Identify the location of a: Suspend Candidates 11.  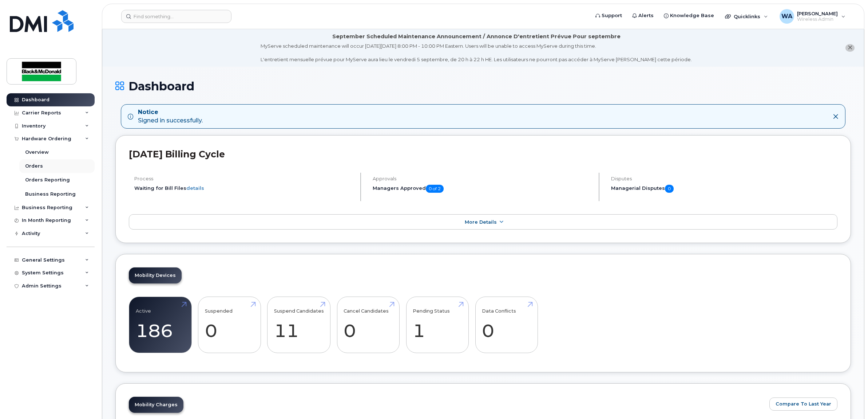
(299, 325).